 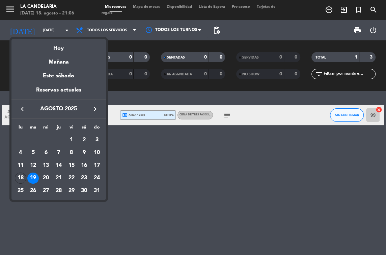 What do you see at coordinates (84, 166) in the screenshot?
I see `td: 16 de agosto de 2025` at bounding box center [84, 166].